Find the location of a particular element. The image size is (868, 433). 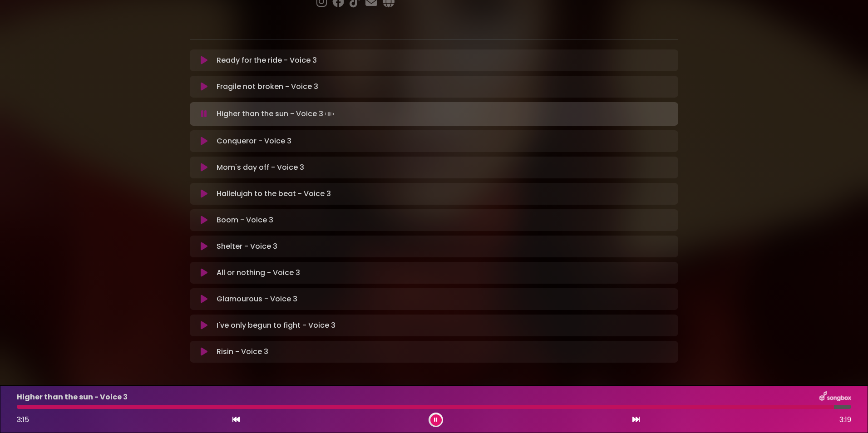

p: Hallelujah to the beat - Voice 3 is located at coordinates (273, 194).